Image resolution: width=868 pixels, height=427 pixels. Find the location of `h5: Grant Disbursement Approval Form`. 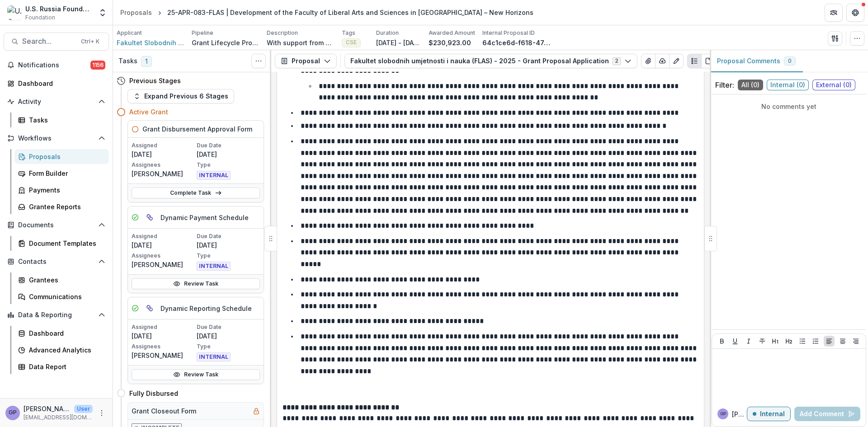

h5: Grant Disbursement Approval Form is located at coordinates (197, 129).